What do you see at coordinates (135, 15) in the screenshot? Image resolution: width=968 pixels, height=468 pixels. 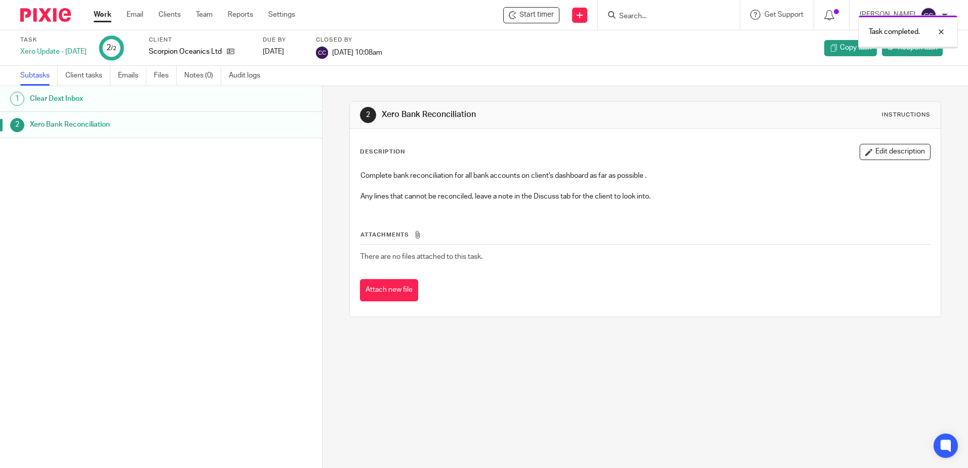 I see `a: Email` at bounding box center [135, 15].